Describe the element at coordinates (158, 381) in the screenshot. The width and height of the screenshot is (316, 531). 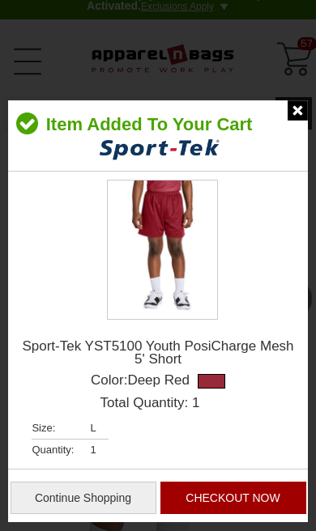
I see `span: Color: Deep Red` at that location.